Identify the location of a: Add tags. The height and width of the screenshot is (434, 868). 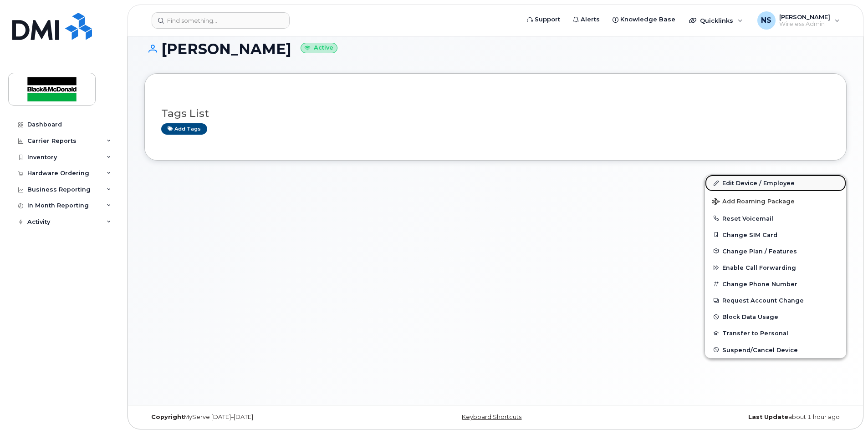
(184, 129).